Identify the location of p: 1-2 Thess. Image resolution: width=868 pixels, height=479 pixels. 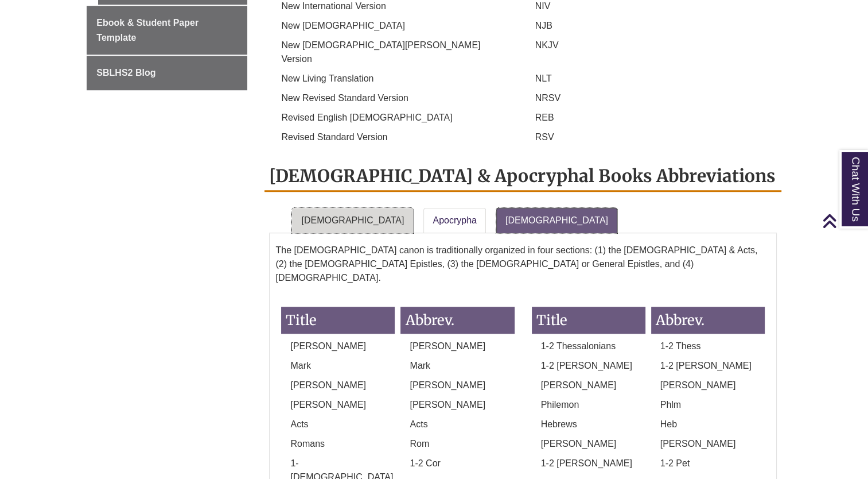
(708, 347).